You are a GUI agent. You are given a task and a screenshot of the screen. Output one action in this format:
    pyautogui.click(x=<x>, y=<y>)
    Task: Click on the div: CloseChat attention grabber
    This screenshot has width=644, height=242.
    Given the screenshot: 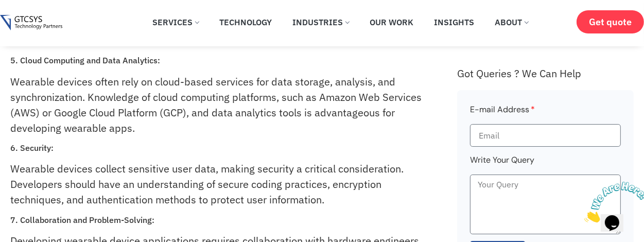 What is the action you would take?
    pyautogui.click(x=32, y=24)
    